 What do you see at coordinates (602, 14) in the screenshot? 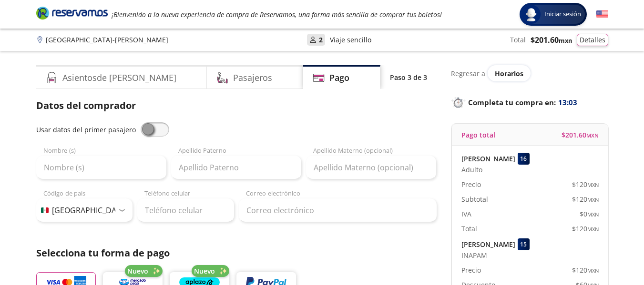
I see `button: English` at bounding box center [602, 14].